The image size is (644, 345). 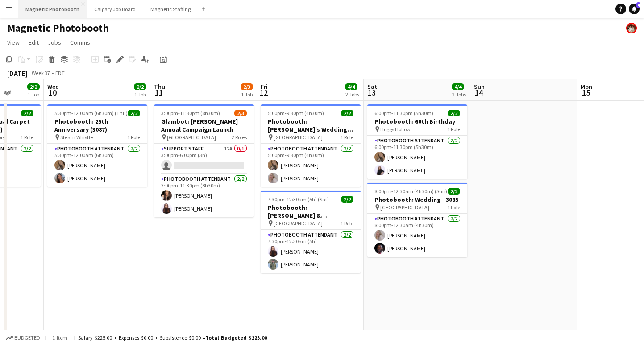 I want to click on span: View, so click(x=14, y=43).